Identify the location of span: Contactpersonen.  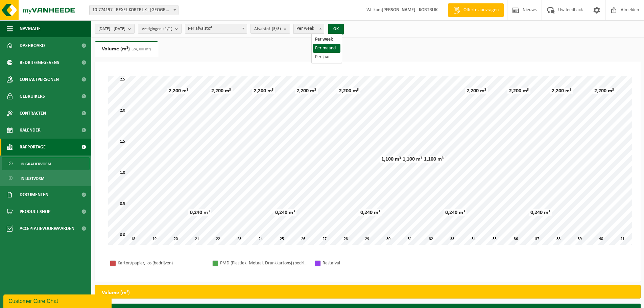
(39, 79).